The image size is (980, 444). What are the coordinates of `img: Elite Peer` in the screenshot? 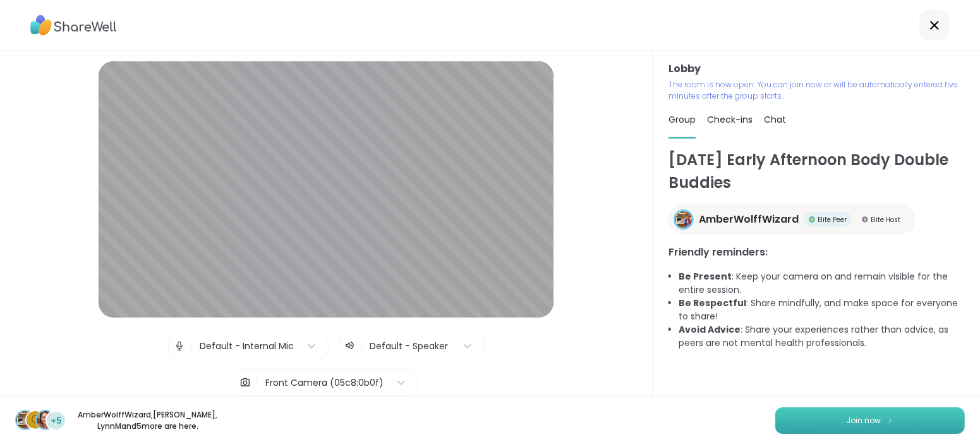 It's located at (812, 219).